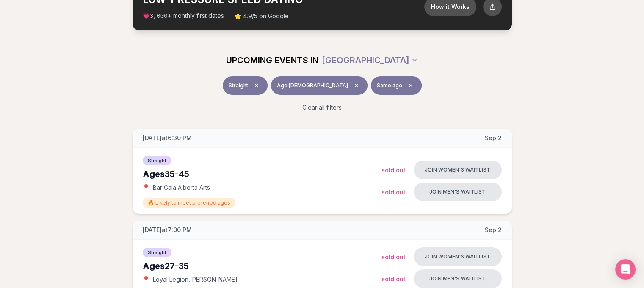 This screenshot has width=644, height=288. What do you see at coordinates (272, 60) in the screenshot?
I see `span: UPCOMING EVENTS IN` at bounding box center [272, 60].